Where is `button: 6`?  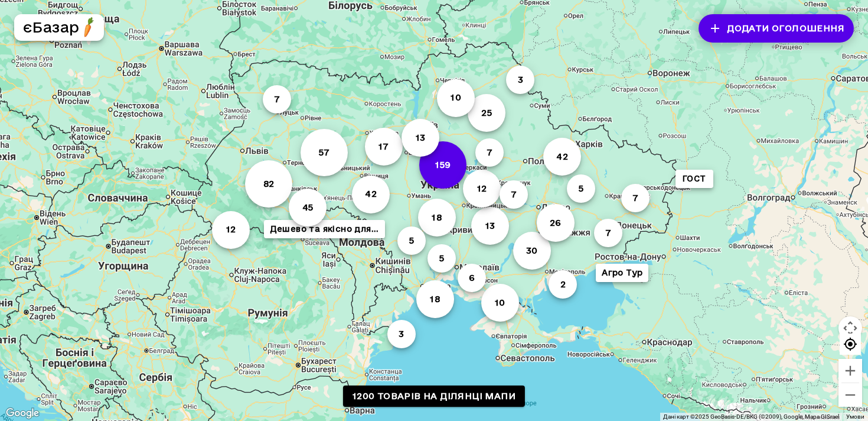
button: 6 is located at coordinates (472, 278).